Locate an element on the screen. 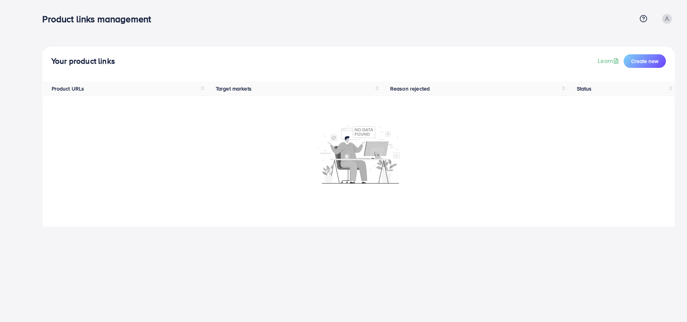 The image size is (687, 322). h4: Your product links is located at coordinates (83, 61).